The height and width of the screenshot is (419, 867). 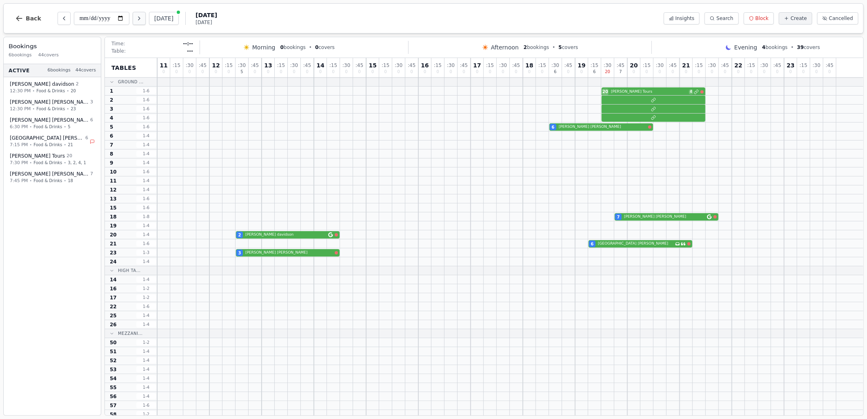 I want to click on span: 39, so click(x=800, y=47).